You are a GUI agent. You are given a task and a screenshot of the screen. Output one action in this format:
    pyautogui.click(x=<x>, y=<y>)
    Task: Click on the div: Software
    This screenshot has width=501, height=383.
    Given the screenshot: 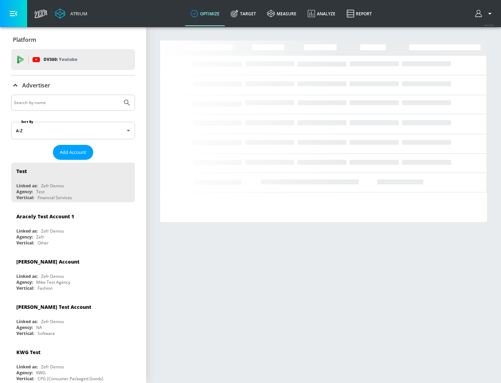 What is the action you would take?
    pyautogui.click(x=46, y=333)
    